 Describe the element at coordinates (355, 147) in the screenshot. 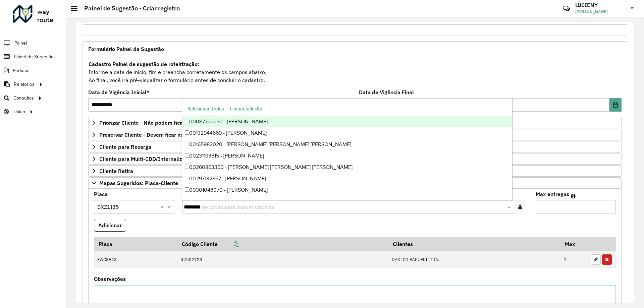

I see `a: Cliente para Recarga` at that location.